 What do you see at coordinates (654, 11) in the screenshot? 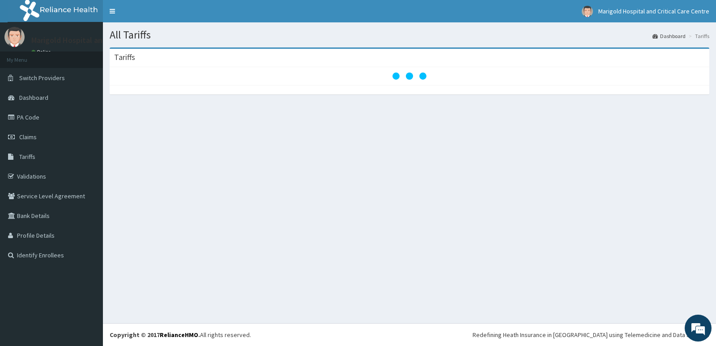
I see `span: Marigold Hospital and Critical Care Centre` at bounding box center [654, 11].